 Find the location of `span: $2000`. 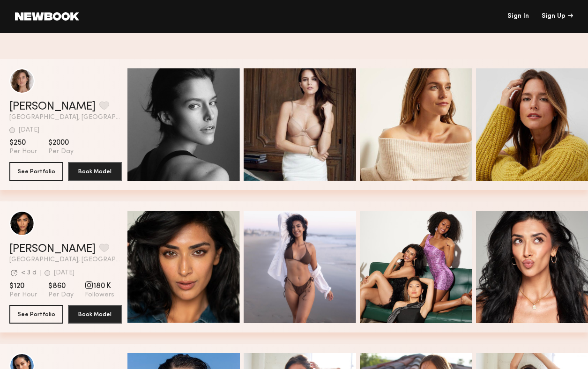

span: $2000 is located at coordinates (61, 143).